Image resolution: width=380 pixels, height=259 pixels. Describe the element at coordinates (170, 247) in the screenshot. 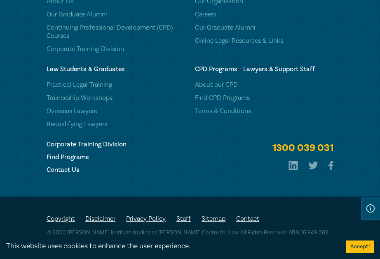

I see `div: This website uses cookies to enhance the user experience.` at that location.